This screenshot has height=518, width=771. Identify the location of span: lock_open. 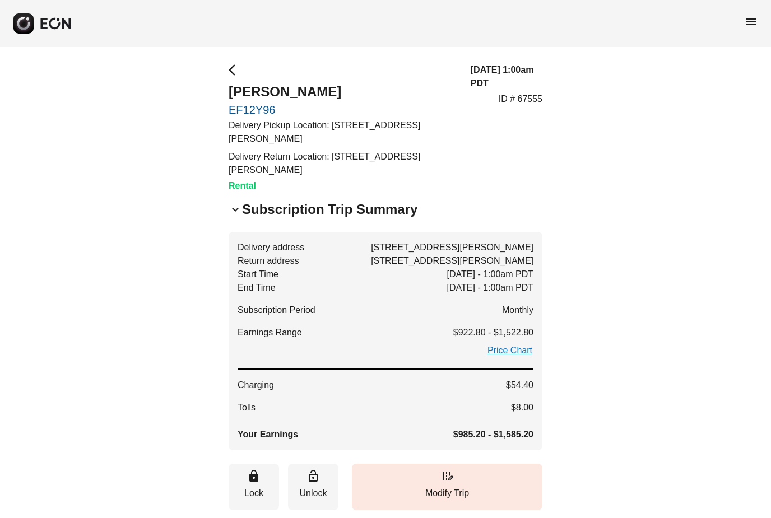
(313, 476).